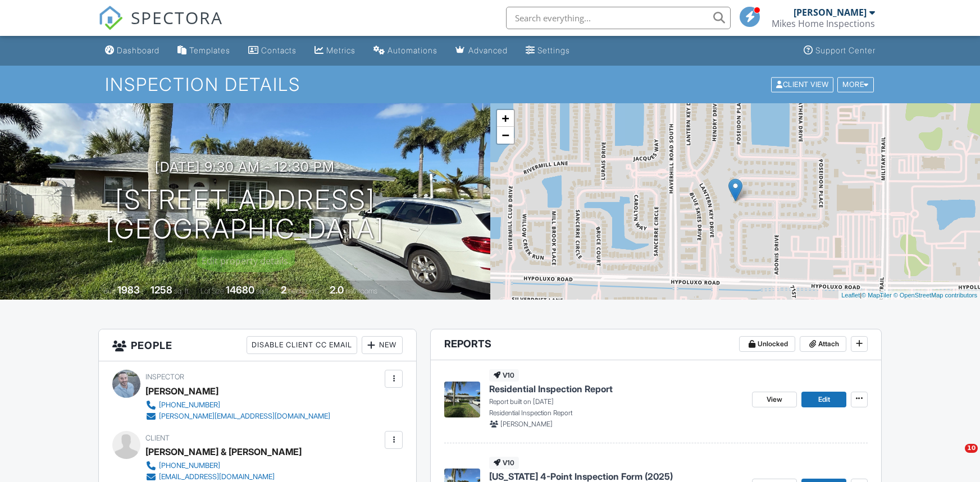 This screenshot has height=482, width=980. What do you see at coordinates (303, 291) in the screenshot?
I see `span: bedrooms` at bounding box center [303, 291].